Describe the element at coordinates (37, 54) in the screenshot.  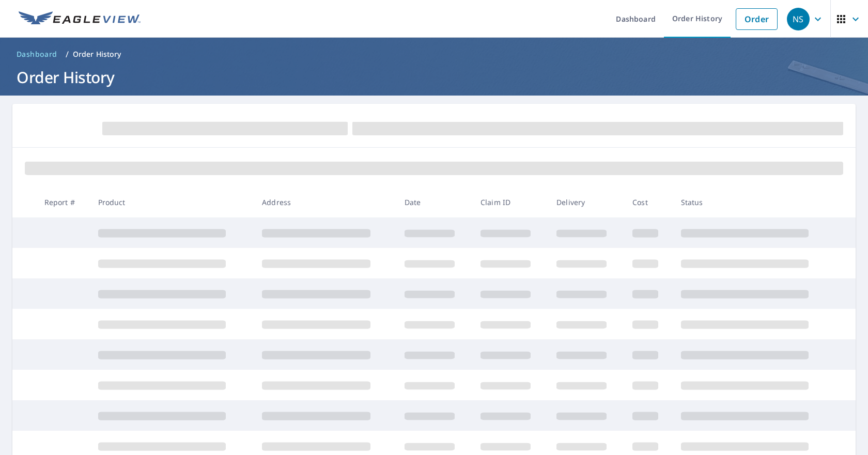
I see `span: Dashboard` at that location.